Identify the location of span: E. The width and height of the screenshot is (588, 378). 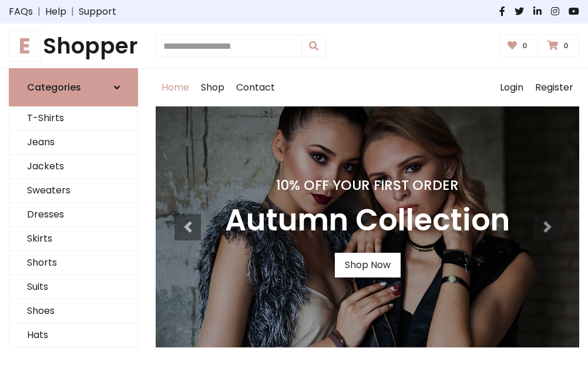
(25, 46).